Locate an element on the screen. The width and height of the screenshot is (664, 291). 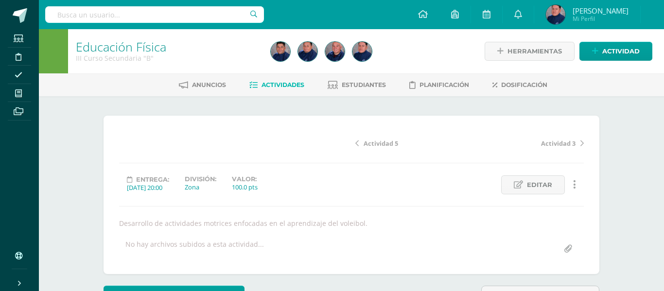
span: Planificación is located at coordinates (444, 85).